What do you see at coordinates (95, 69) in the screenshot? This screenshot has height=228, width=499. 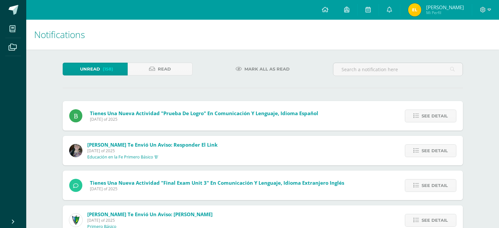 I see `a: Unread(158)` at bounding box center [95, 69].